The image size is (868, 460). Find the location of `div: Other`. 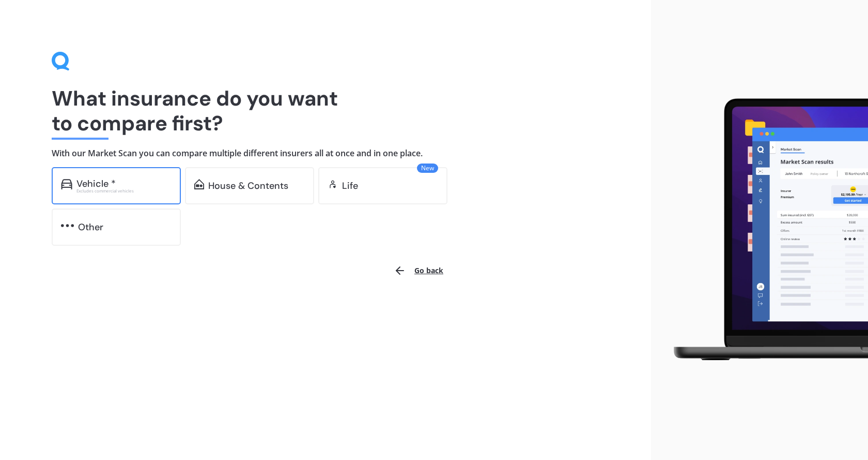

div: Other is located at coordinates (90, 227).